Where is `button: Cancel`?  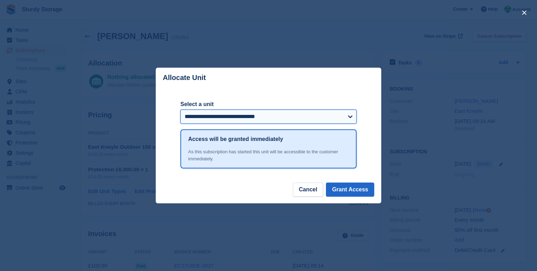
button: Cancel is located at coordinates (308, 189).